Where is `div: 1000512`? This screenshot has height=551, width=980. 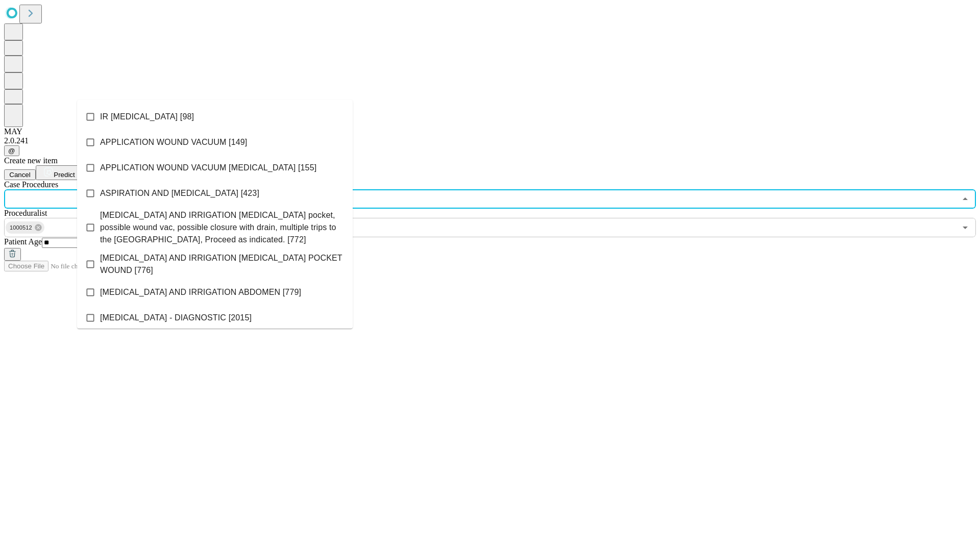
div: 1000512 is located at coordinates (25, 227).